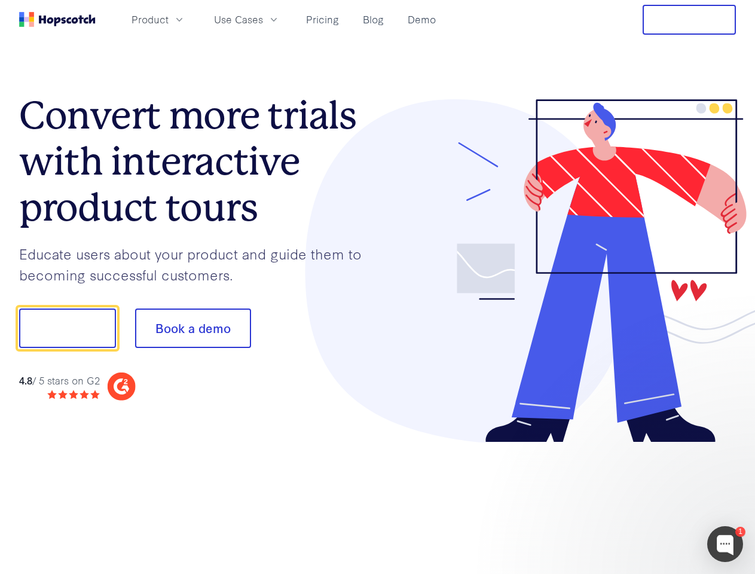  I want to click on div: 1, so click(740, 531).